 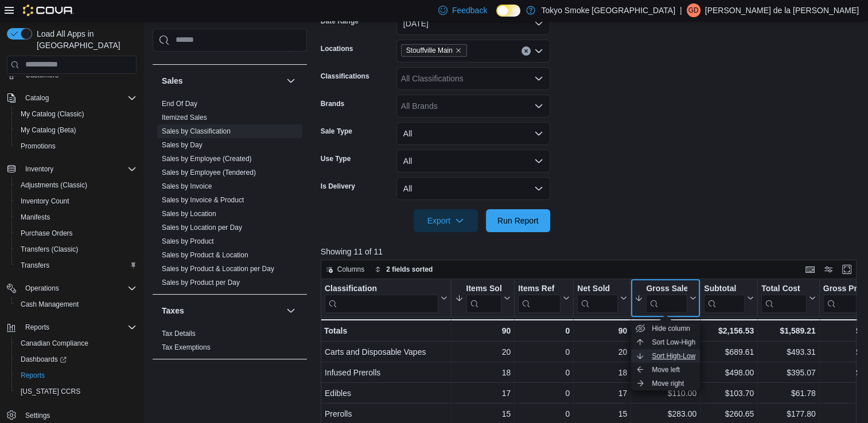 I want to click on button: Operations, so click(x=72, y=288).